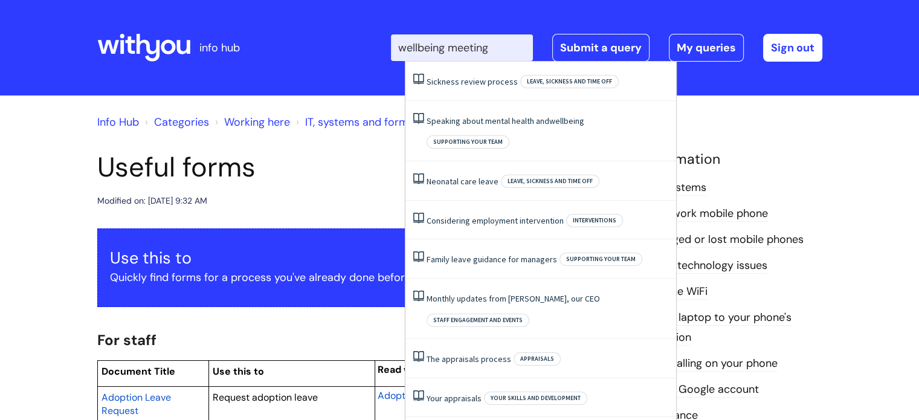 Image resolution: width=919 pixels, height=420 pixels. Describe the element at coordinates (175, 122) in the screenshot. I see `li: Solution home` at that location.